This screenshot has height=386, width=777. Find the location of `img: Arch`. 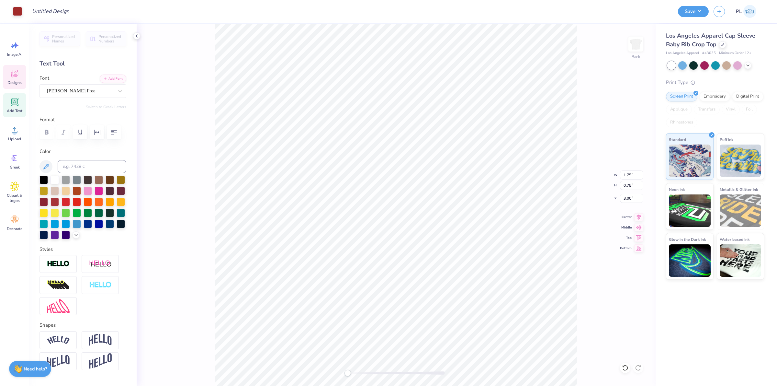

img: Arch is located at coordinates (100, 340).